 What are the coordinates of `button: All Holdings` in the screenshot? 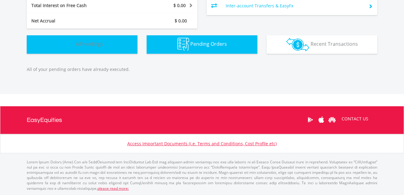 It's located at (82, 45).